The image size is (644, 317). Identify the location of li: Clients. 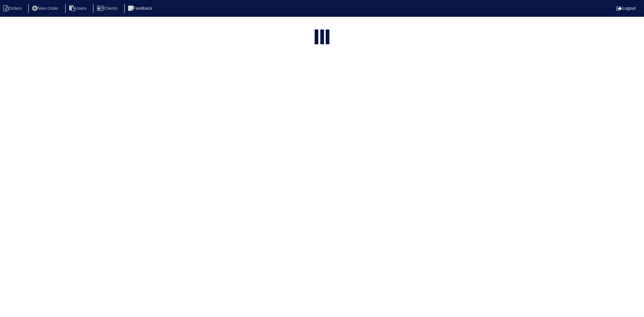
(108, 8).